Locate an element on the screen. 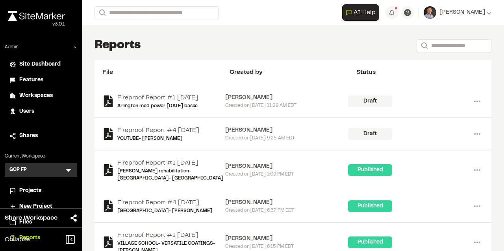  div: File is located at coordinates (166, 72).